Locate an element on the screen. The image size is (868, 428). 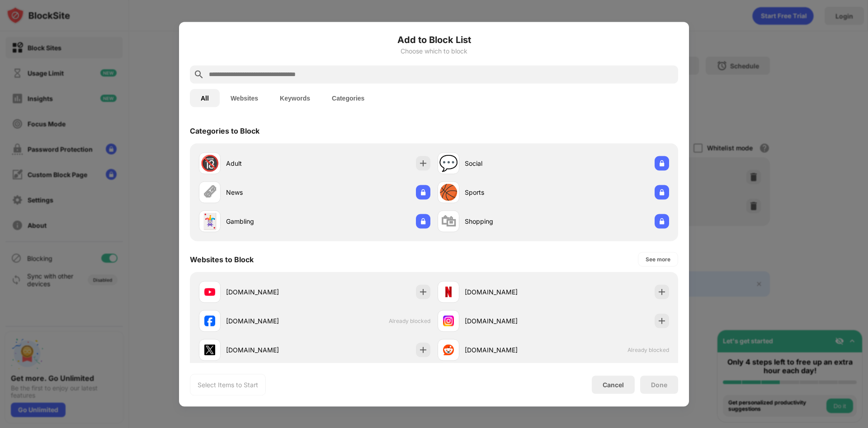
button: Keywords is located at coordinates (295, 98).